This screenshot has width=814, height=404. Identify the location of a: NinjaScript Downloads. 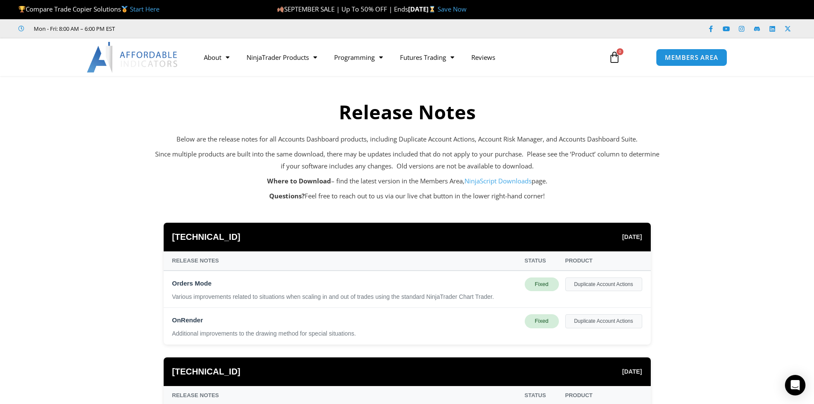
(498, 181).